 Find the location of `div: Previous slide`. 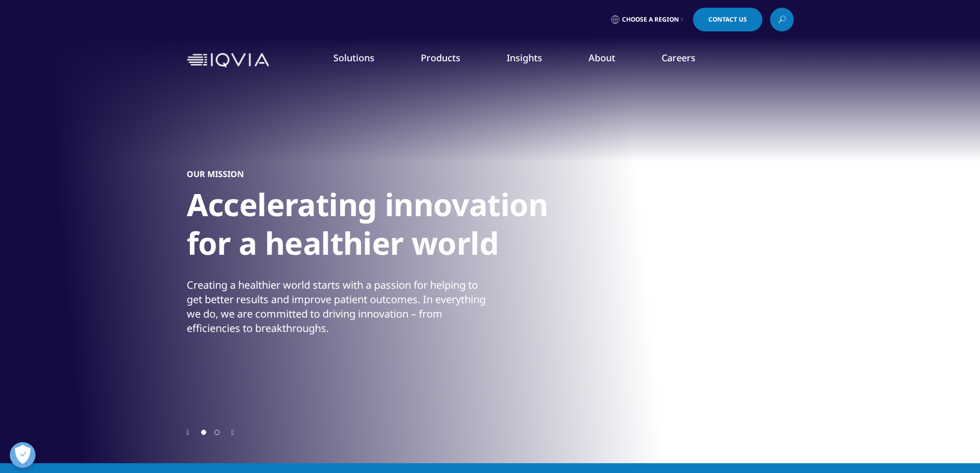

div: Previous slide is located at coordinates (188, 432).